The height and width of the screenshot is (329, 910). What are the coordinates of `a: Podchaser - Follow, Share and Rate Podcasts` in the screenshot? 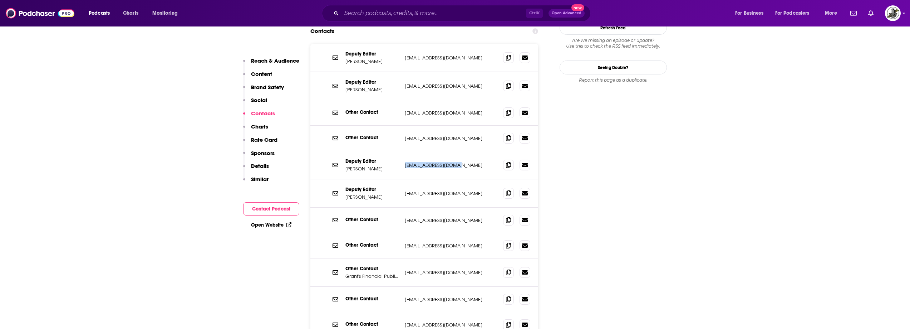 It's located at (40, 13).